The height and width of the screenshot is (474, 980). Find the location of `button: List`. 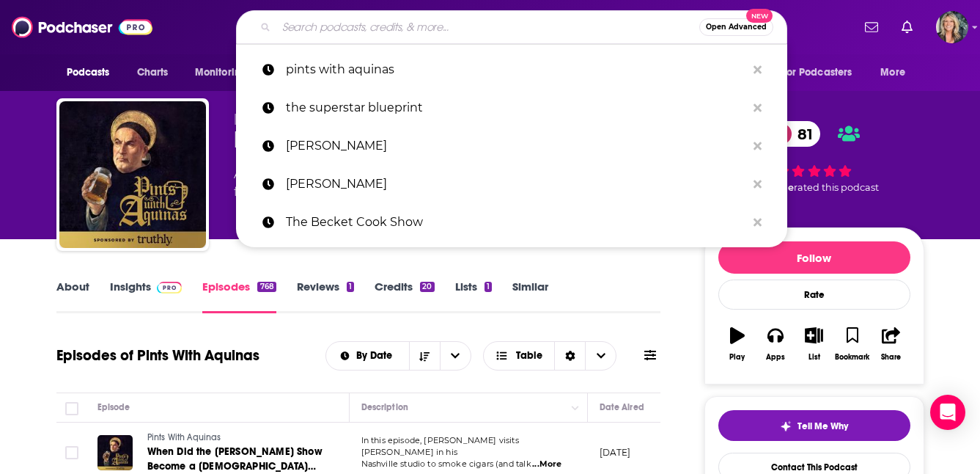

button: List is located at coordinates (813, 344).